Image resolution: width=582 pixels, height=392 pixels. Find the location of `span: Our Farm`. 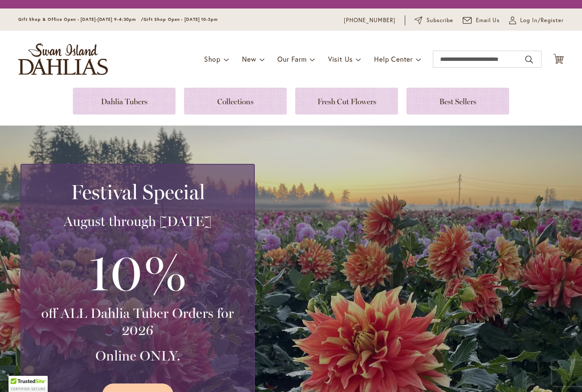

span: Our Farm is located at coordinates (292, 59).